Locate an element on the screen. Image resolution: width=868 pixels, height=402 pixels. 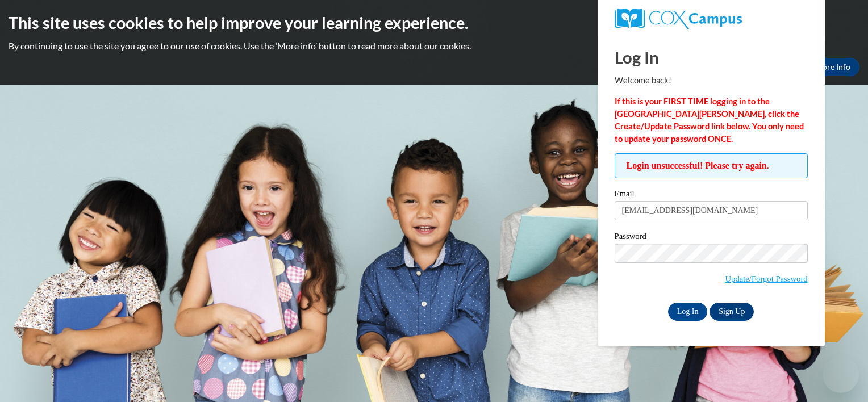
a: COX Campus is located at coordinates (711, 19).